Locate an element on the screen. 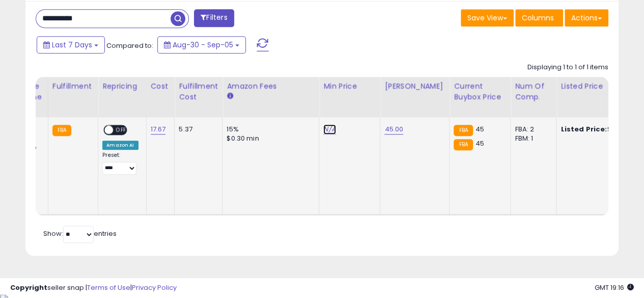  div: Displaying 1 to 1 of 1 items is located at coordinates (567, 67).